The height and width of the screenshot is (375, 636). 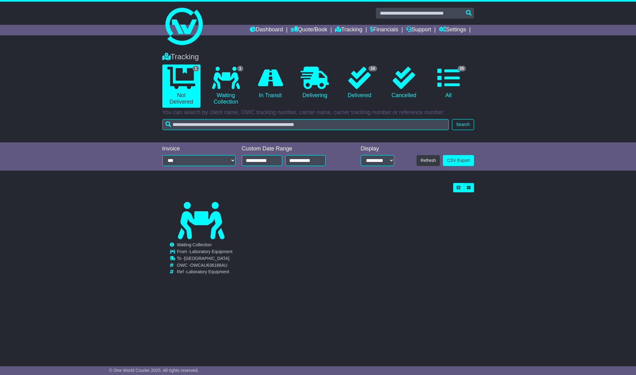 I want to click on a: Support, so click(x=418, y=30).